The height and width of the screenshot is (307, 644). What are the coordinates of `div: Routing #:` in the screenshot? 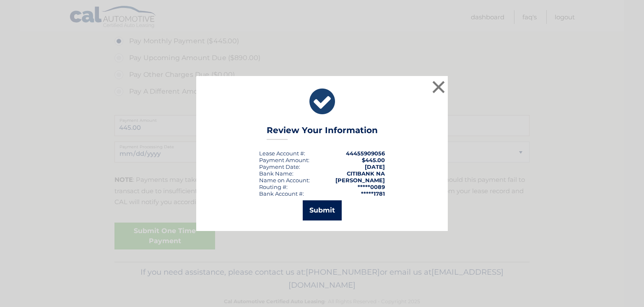 It's located at (274, 187).